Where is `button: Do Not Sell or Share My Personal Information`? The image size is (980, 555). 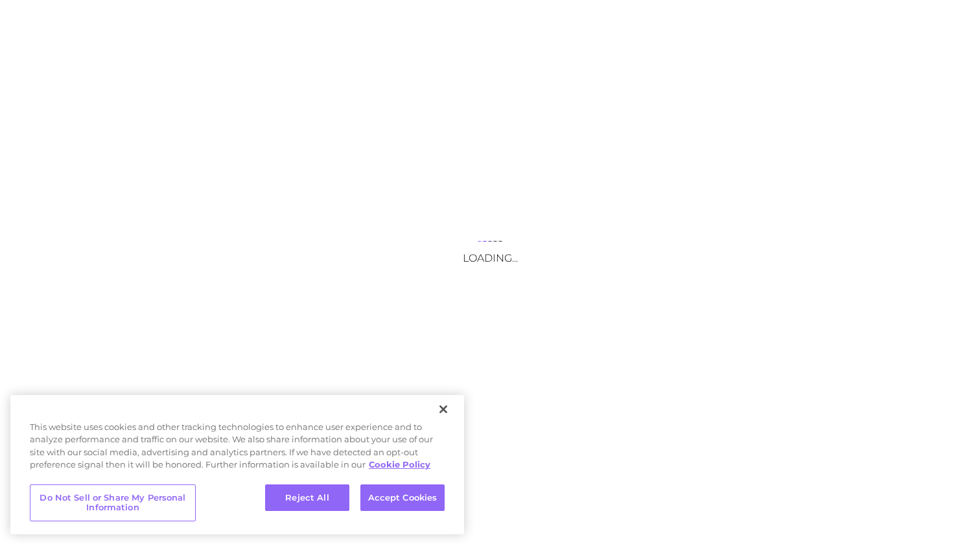
button: Do Not Sell or Share My Personal Information is located at coordinates (113, 502).